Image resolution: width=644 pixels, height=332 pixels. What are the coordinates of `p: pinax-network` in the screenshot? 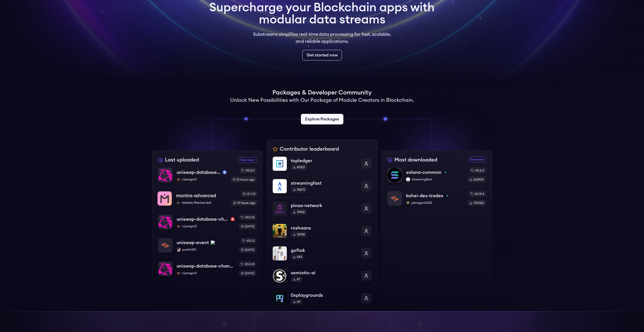 It's located at (324, 206).